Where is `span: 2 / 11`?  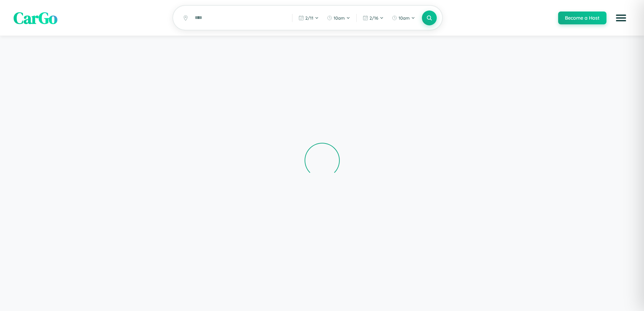
span: 2 / 11 is located at coordinates (309, 18).